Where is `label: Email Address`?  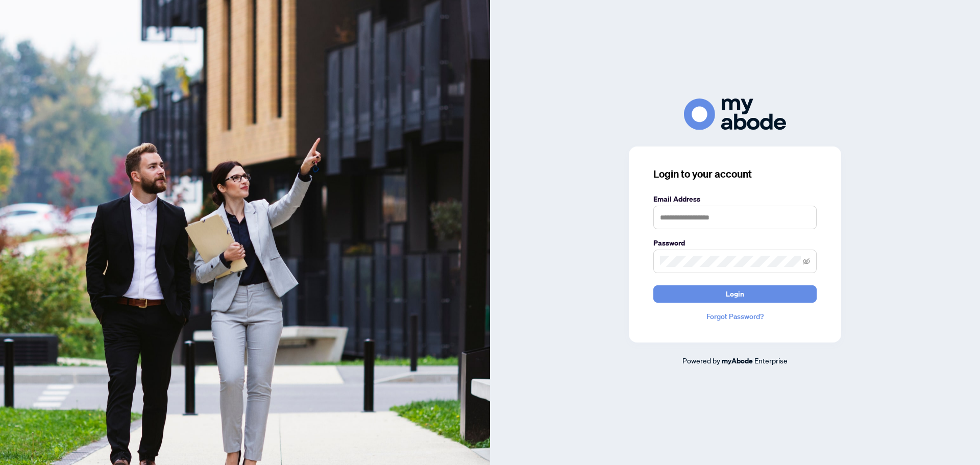 label: Email Address is located at coordinates (735, 199).